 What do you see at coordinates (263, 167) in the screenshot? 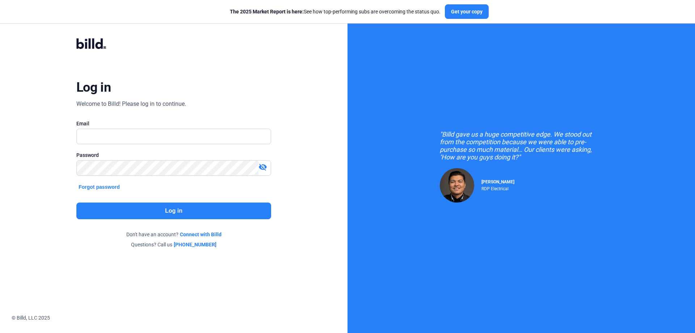
I see `mat-icon: visibility_off` at bounding box center [263, 167].